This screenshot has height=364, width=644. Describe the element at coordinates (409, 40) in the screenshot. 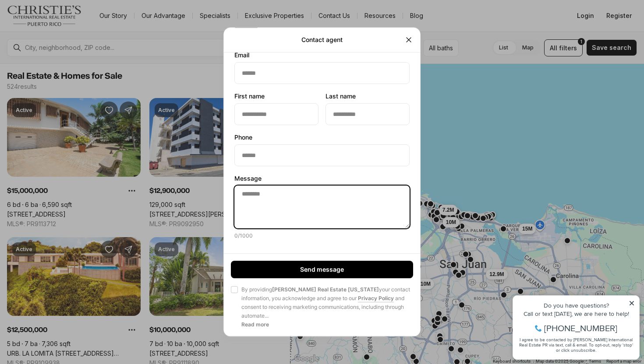

I see `button: Close` at that location.